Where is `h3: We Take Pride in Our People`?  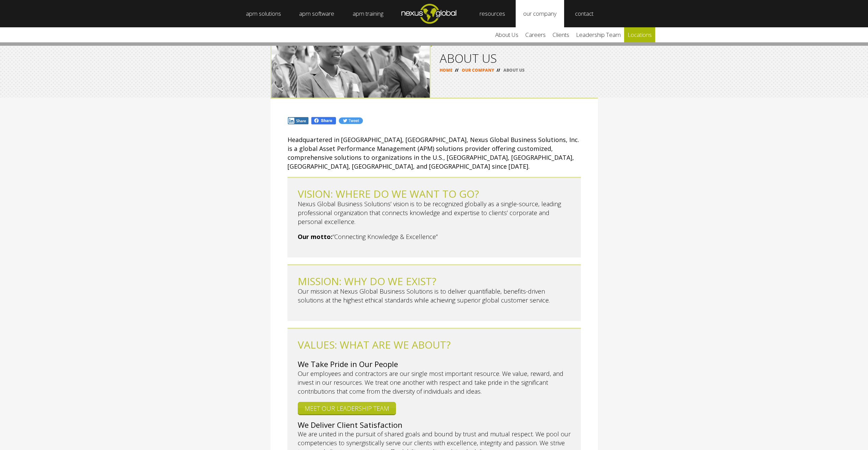
h3: We Take Pride in Our People is located at coordinates (434, 364).